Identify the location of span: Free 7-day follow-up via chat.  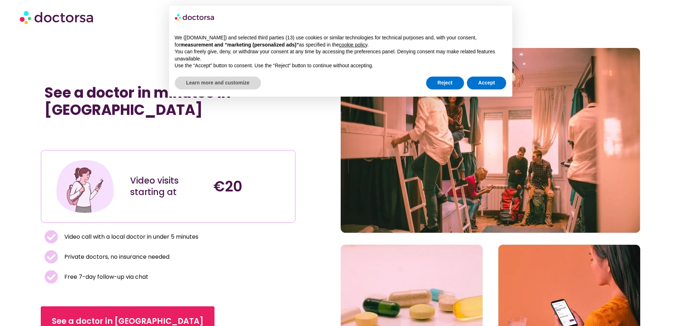
(105, 277).